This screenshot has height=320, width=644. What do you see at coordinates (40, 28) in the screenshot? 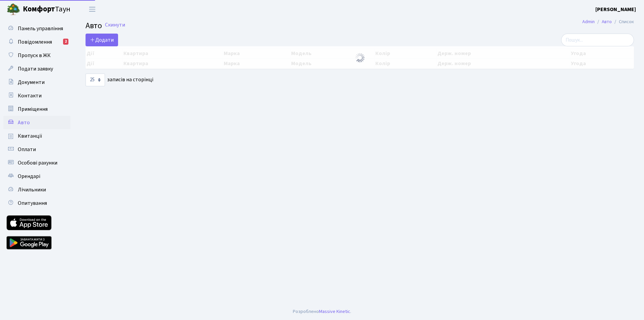
I see `span: Панель управління` at bounding box center [40, 28].